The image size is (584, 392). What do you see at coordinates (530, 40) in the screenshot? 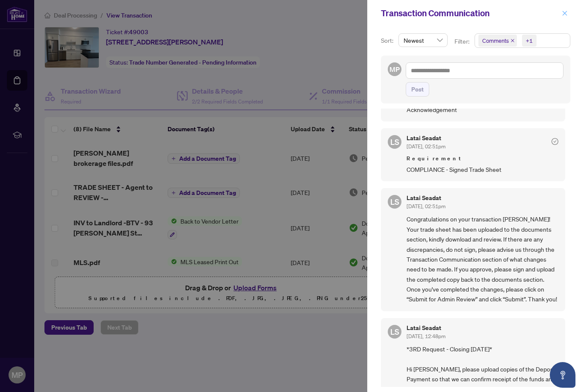
I see `div: +1` at bounding box center [530, 40].